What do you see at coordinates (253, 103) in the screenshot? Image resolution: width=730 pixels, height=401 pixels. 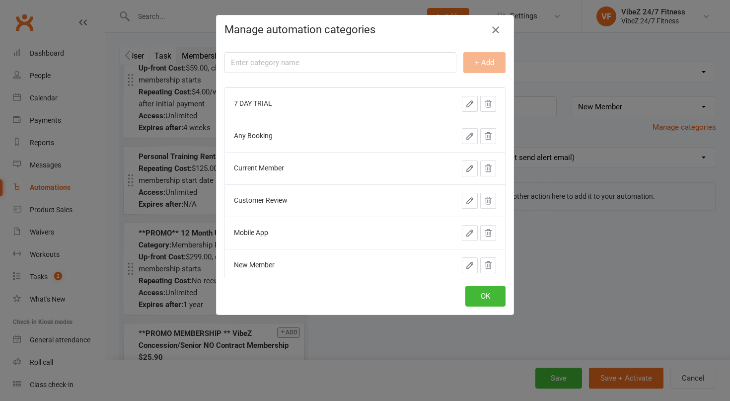 I see `span: 7 DAY TRIAL` at bounding box center [253, 103].